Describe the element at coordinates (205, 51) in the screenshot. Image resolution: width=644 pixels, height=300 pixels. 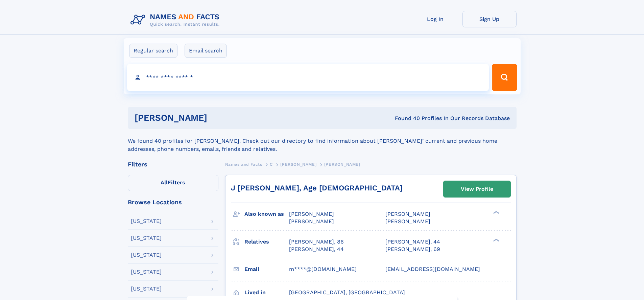
I see `label: Email search` at that location.